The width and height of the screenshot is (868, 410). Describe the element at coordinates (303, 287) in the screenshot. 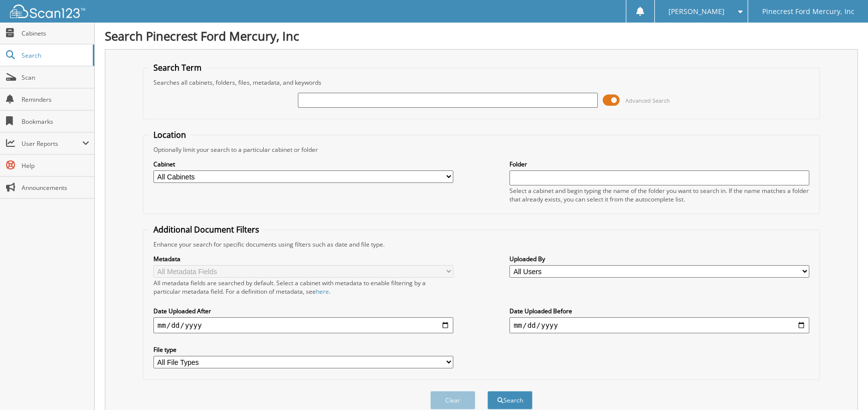

I see `div: All metadata fields are searched by default. Select a cabinet with metadata to enable filtering b...` at that location.